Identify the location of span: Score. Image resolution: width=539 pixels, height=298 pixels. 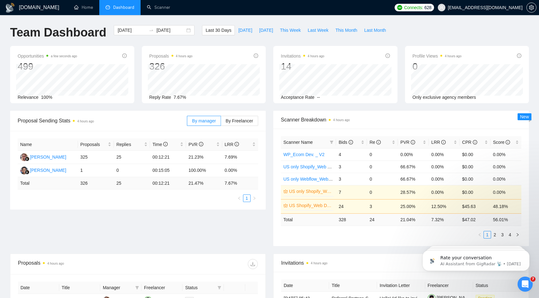
(501, 142).